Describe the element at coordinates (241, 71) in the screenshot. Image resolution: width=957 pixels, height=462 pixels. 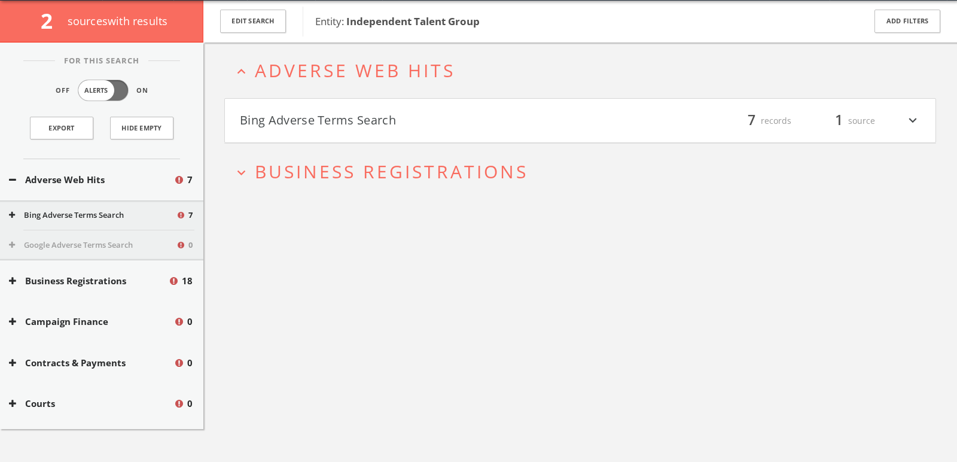
I see `i: expand_less` at that location.